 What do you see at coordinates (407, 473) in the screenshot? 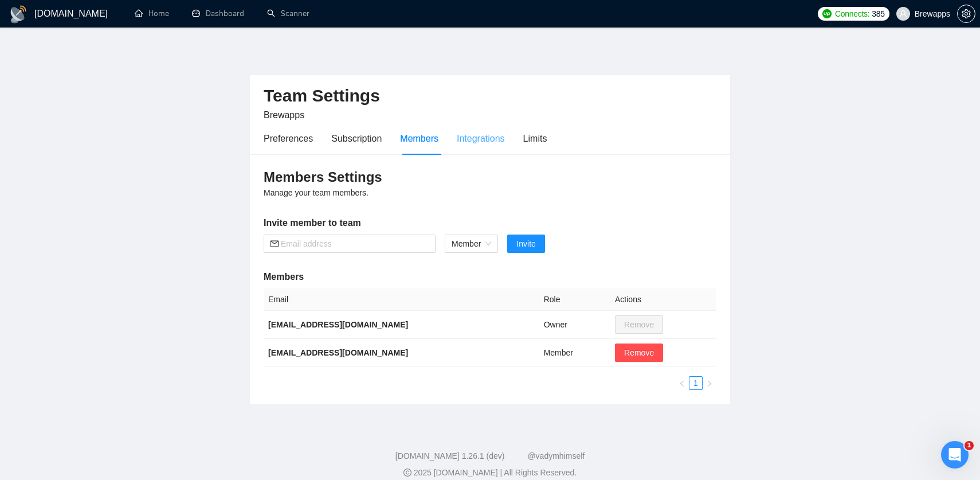
I see `span: copyright` at bounding box center [407, 473].